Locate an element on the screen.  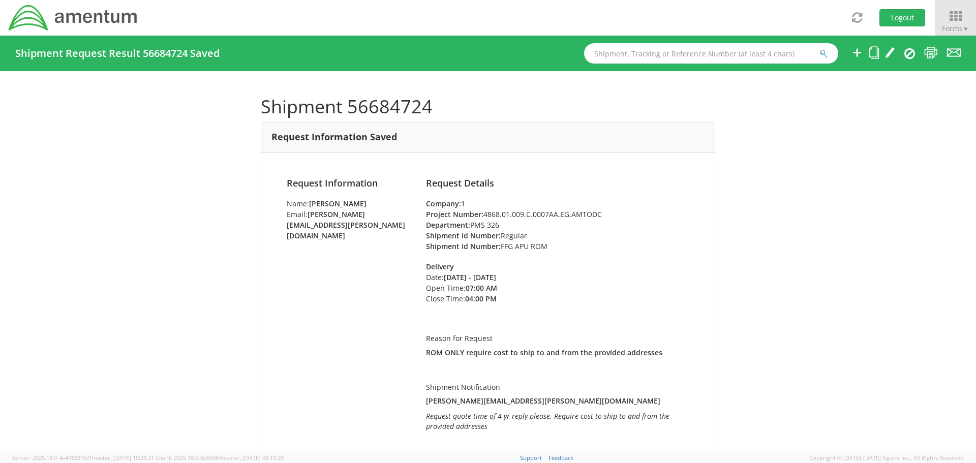
button: Logout is located at coordinates (902, 18).